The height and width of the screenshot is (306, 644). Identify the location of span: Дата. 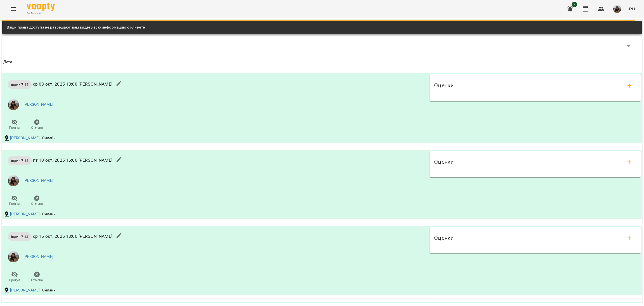
(322, 62).